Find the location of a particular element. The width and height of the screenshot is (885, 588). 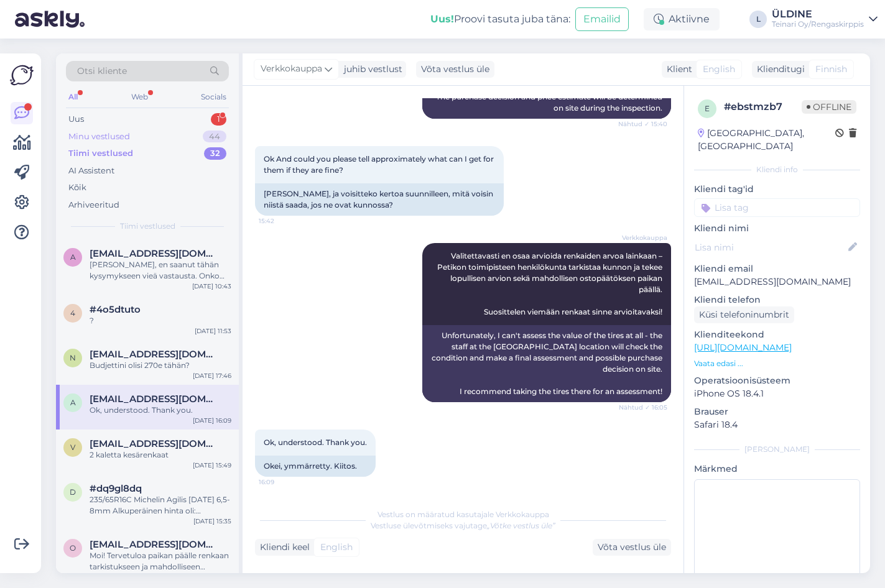

div: Kliendi keel is located at coordinates (283, 548).